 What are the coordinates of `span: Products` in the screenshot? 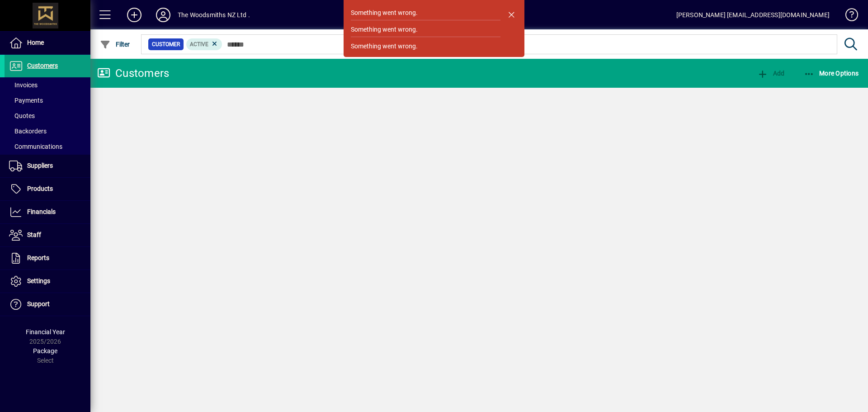 It's located at (40, 188).